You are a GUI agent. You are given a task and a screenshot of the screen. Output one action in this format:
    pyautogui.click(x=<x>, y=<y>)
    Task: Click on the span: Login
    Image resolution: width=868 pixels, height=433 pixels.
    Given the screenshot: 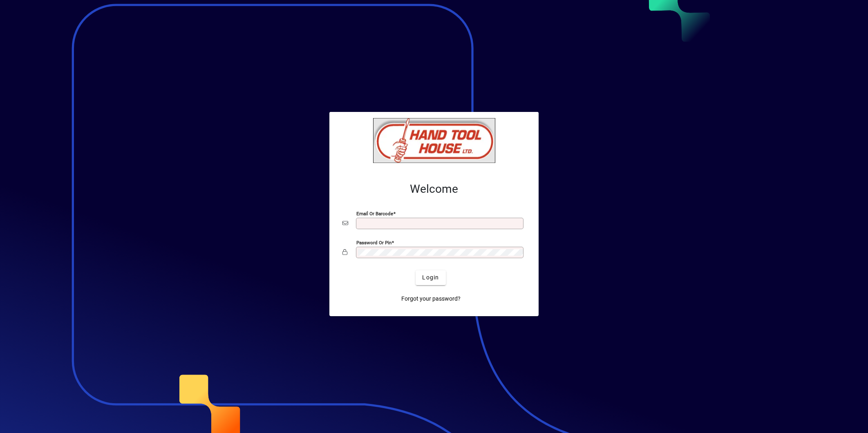 What is the action you would take?
    pyautogui.click(x=430, y=277)
    